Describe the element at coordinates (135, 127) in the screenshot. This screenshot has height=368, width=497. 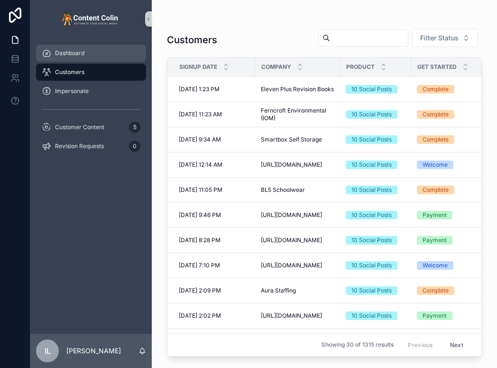
I see `div: 5` at that location.